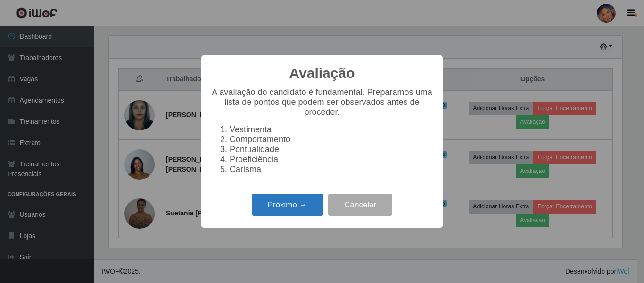  Describe the element at coordinates (331, 159) in the screenshot. I see `li: Proeficiência` at that location.